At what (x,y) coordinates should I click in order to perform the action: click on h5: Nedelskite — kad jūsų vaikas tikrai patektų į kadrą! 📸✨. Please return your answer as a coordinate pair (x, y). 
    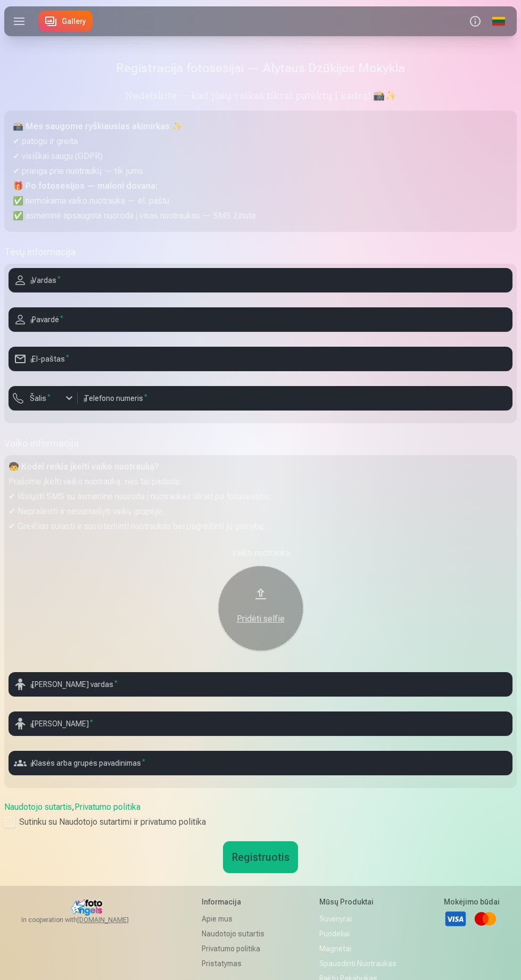
    Looking at the image, I should click on (260, 97).